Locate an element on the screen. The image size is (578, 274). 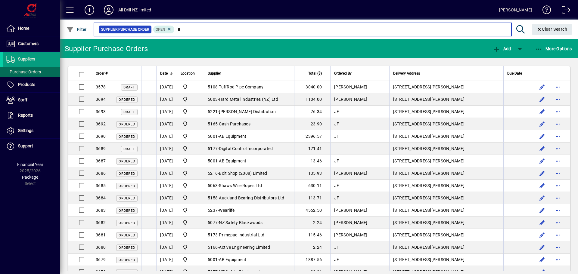
span: Location is located at coordinates (187, 73).